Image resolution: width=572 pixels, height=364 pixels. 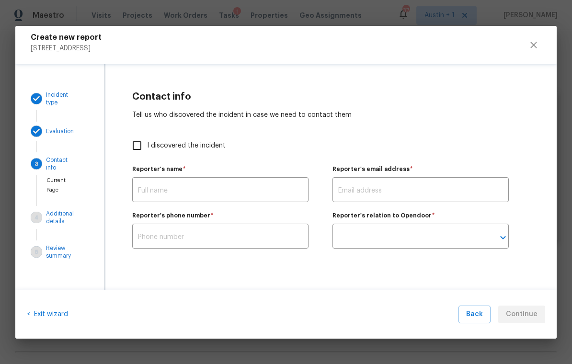 What do you see at coordinates (62, 217) in the screenshot?
I see `p: Additional details` at bounding box center [62, 217].